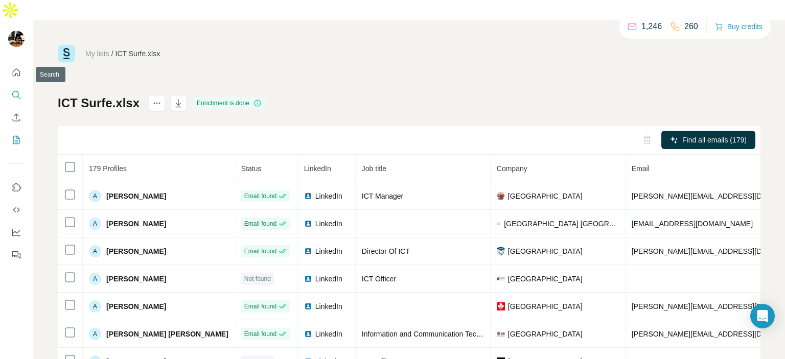  Describe the element at coordinates (652, 27) in the screenshot. I see `p: 1,246` at that location.